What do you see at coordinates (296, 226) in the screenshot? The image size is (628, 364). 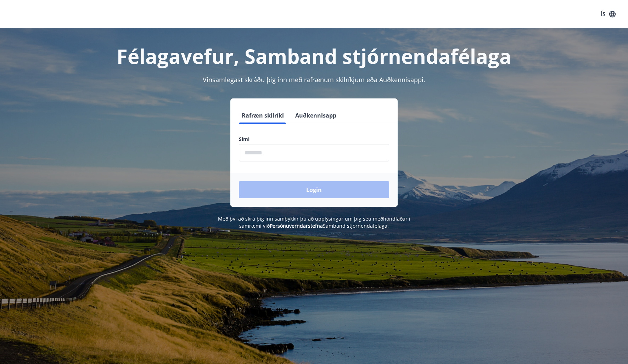 I see `a: Persónuverndarstefna` at bounding box center [296, 226].